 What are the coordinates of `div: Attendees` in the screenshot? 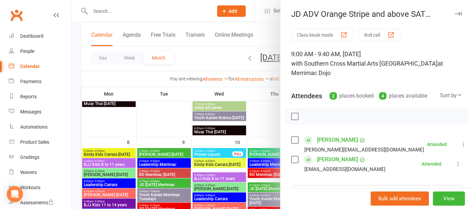 It's located at (307, 96).